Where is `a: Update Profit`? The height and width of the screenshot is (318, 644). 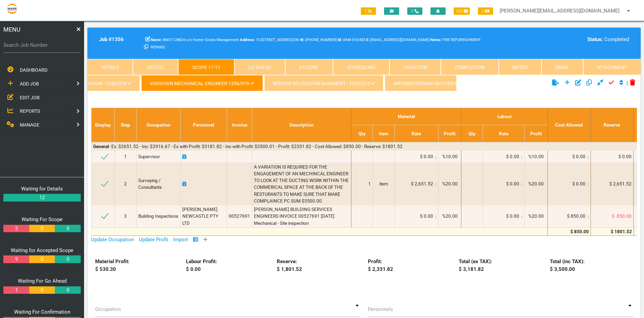
a: Update Profit is located at coordinates (153, 240).